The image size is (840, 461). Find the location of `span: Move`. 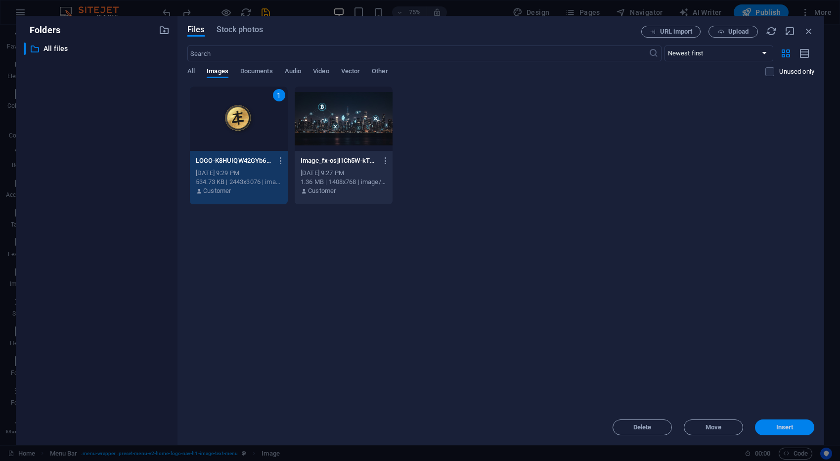

span: Move is located at coordinates (714, 427).